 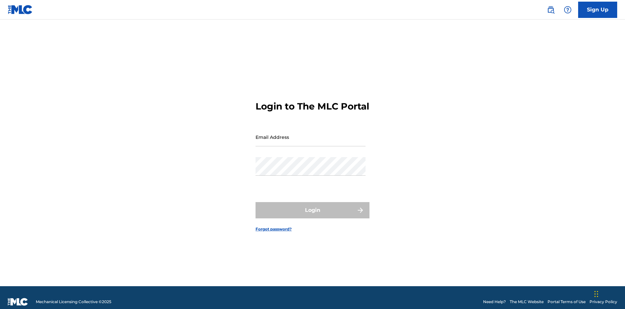 What do you see at coordinates (568, 10) in the screenshot?
I see `div: Help` at bounding box center [568, 10].